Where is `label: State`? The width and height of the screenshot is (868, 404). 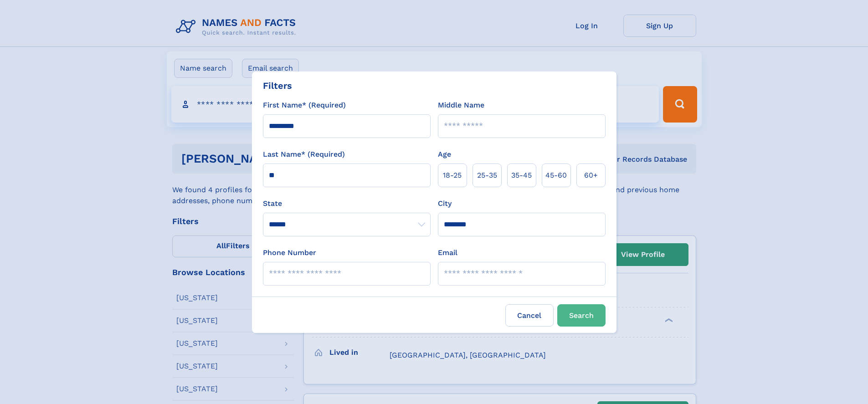
label: State is located at coordinates (346, 204).